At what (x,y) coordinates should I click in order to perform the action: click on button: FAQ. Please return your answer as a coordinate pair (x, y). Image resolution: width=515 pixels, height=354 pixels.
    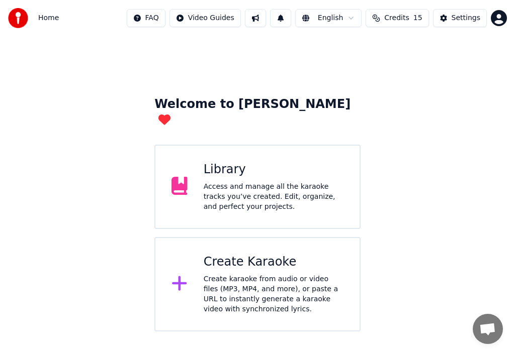
    Looking at the image, I should click on (146, 18).